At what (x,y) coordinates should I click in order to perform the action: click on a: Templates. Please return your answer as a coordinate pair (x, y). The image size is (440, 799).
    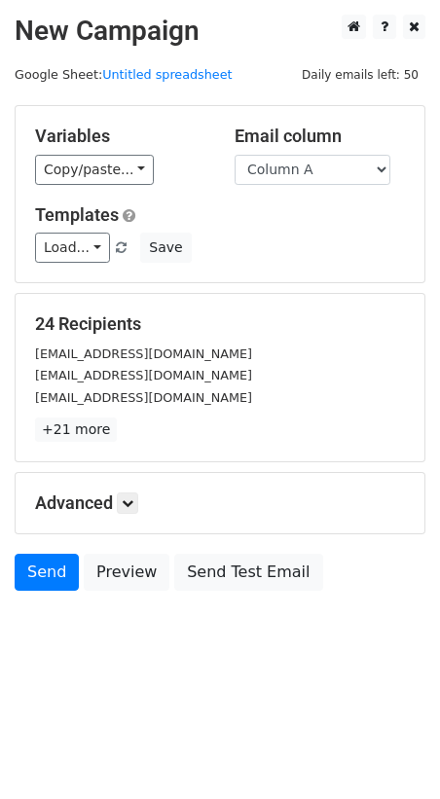
    Looking at the image, I should click on (77, 214).